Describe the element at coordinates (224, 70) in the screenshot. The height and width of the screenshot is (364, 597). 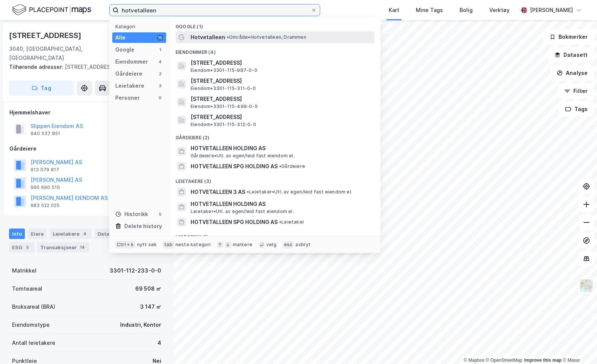
I see `span: Eiendom • 3301-115-987-0-0` at that location.